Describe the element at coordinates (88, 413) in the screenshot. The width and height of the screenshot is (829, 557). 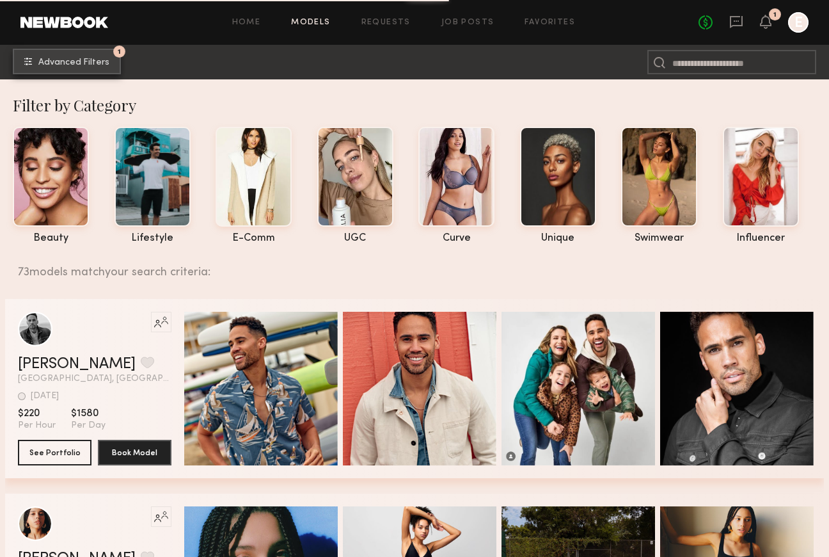
I see `span: $1580` at that location.